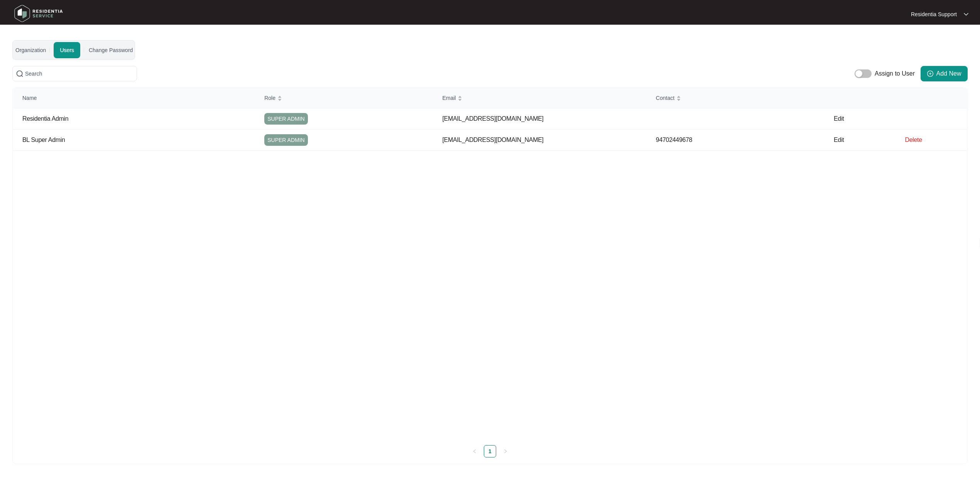 This screenshot has height=486, width=980. I want to click on p: BL Super Admin, so click(138, 140).